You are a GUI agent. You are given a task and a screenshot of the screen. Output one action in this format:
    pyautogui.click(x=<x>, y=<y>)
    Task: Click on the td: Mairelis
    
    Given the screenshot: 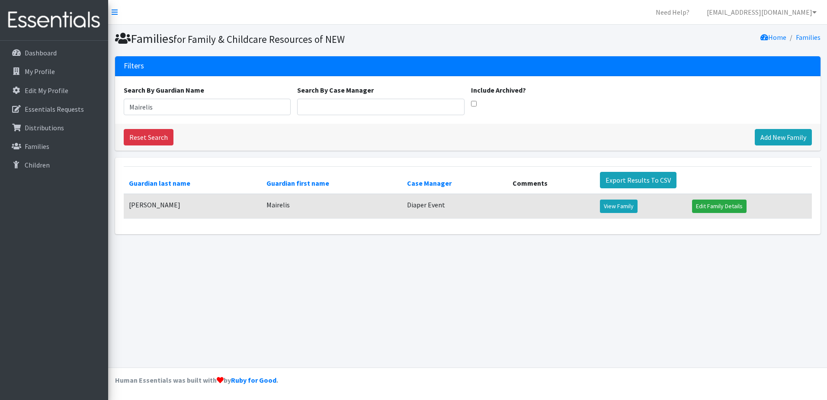 What is the action you would take?
    pyautogui.click(x=331, y=206)
    